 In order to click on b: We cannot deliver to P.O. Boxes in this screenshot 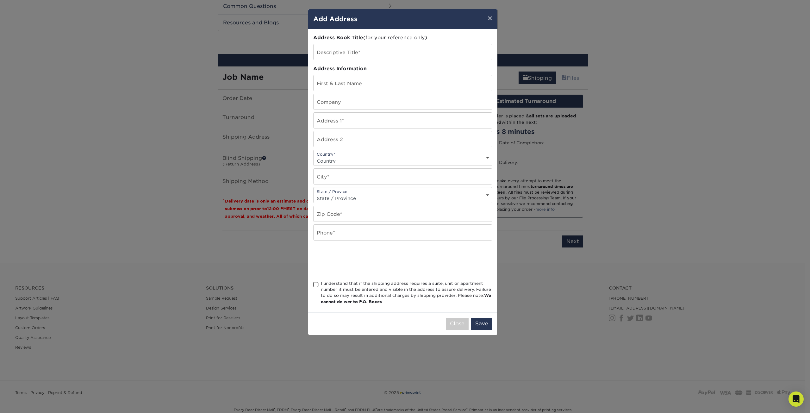, I will do `click(406, 298)`.